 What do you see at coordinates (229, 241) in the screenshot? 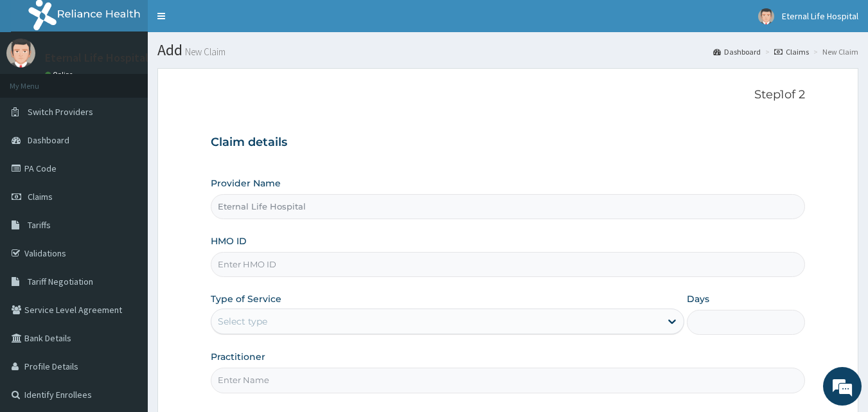
I see `label: HMO ID` at bounding box center [229, 241].